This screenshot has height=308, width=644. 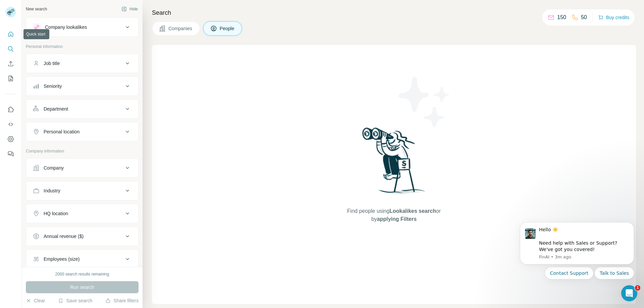 I want to click on div: Department, so click(x=55, y=109).